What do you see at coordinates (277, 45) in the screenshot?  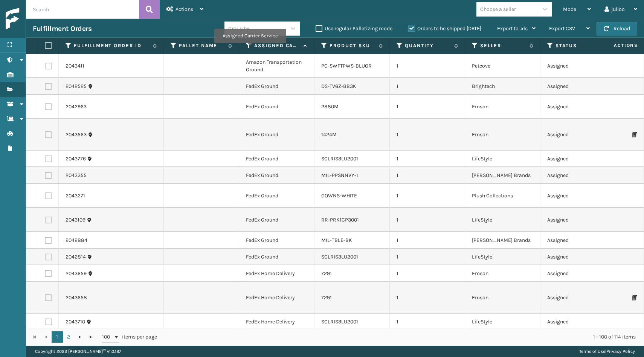 I see `label: Assigned Carrier Service` at bounding box center [277, 45].